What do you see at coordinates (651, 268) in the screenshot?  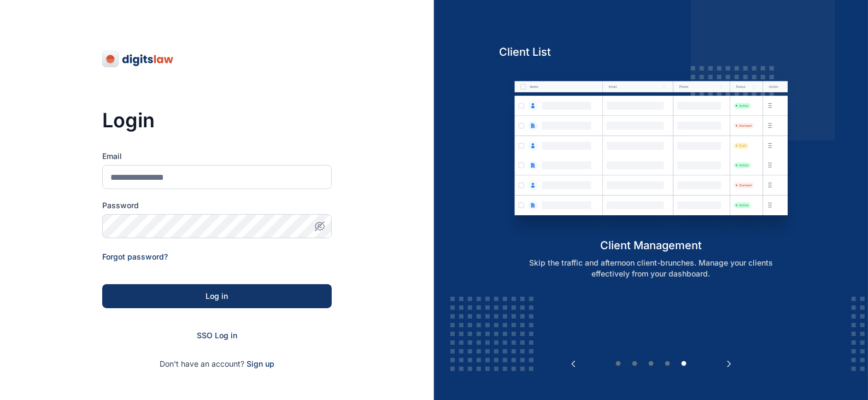 I see `p: Skip the traffic and afternoon client-brunches. Manage your clients effectively from your dashboard.` at bounding box center [651, 268].